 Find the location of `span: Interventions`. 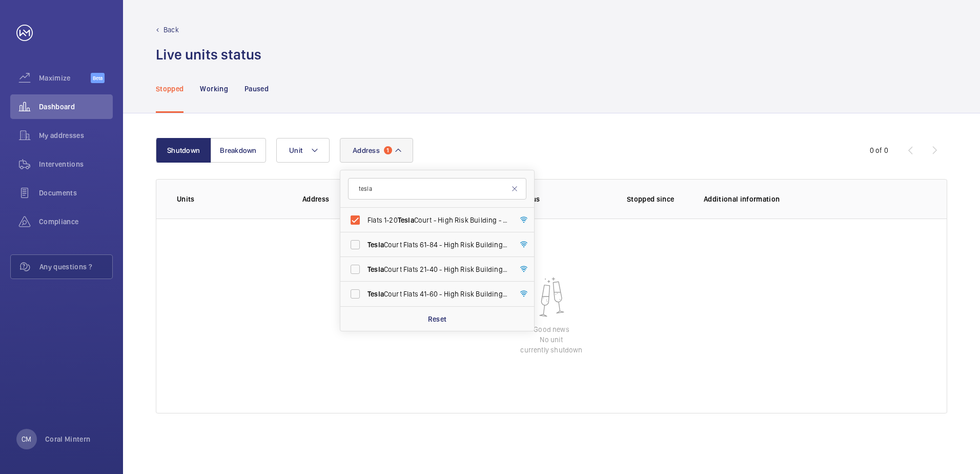

span: Interventions is located at coordinates (76, 164).